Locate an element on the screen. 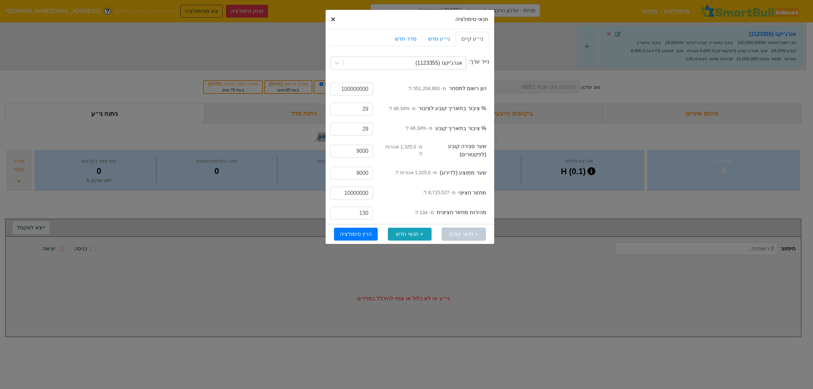 The width and height of the screenshot is (813, 389). label: נייר ערך: is located at coordinates (479, 62).